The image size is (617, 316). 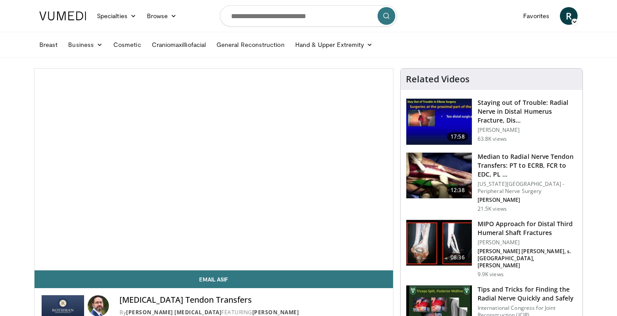 What do you see at coordinates (492, 209) in the screenshot?
I see `p: 21.5K views` at bounding box center [492, 209].